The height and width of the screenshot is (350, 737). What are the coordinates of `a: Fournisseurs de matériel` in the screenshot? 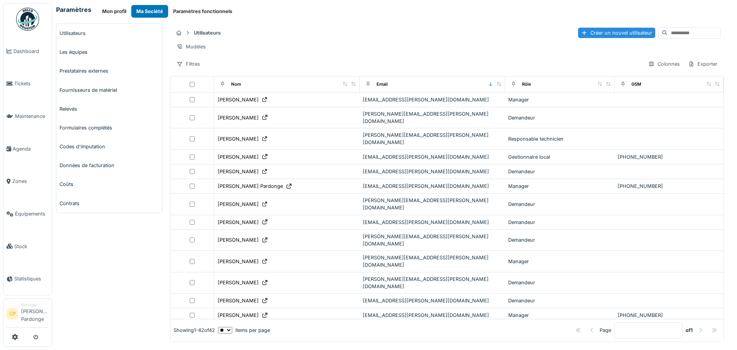 It's located at (109, 90).